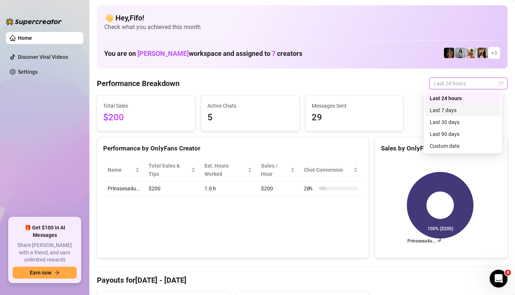  Describe the element at coordinates (449, 53) in the screenshot. I see `img: D` at that location.